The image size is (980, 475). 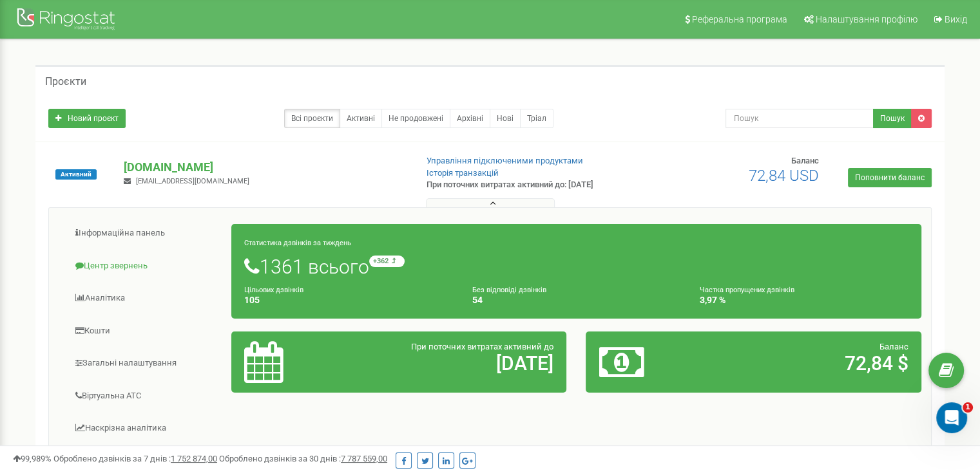 What do you see at coordinates (576, 267) in the screenshot?
I see `h1: 1361 всього` at bounding box center [576, 267].